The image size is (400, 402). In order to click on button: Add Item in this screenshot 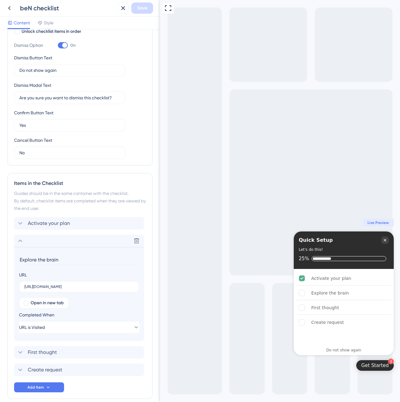, I will do `click(39, 387)`.